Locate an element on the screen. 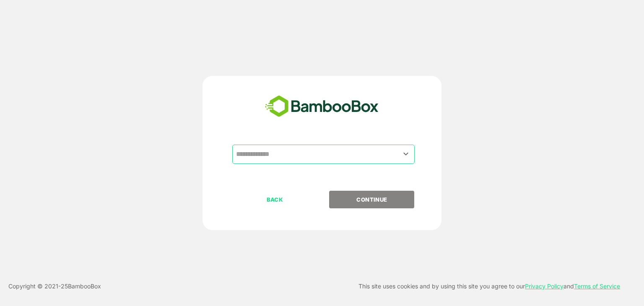 The image size is (644, 306). button: BACK is located at coordinates (275, 199).